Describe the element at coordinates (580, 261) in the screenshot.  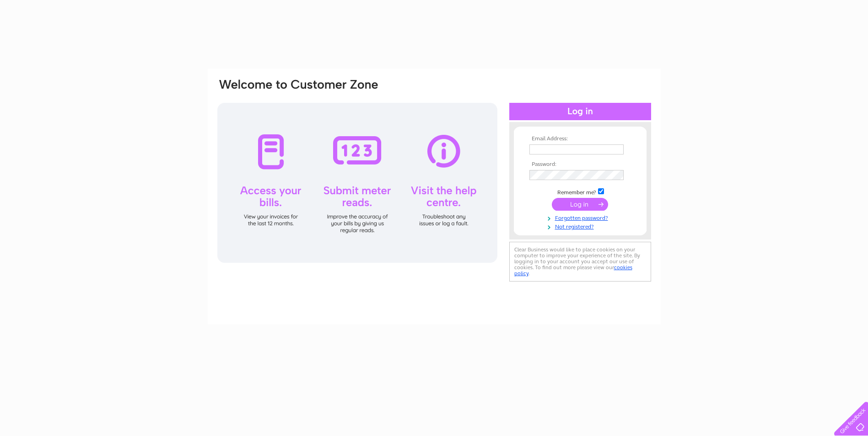
I see `div: Clear Business would like to place cookies on your computer to improve your experience of the sit...` at that location.